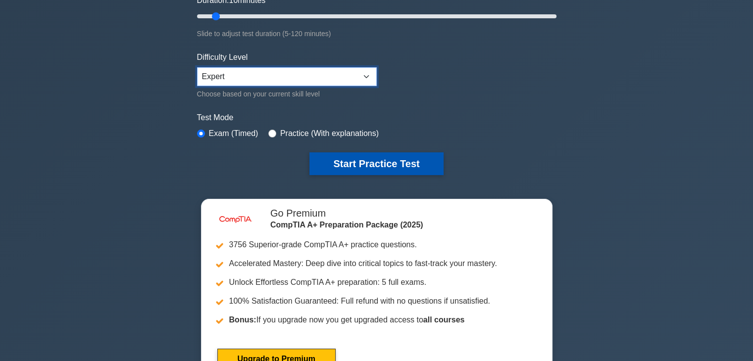 The image size is (753, 361). I want to click on label: Practice (With explanations), so click(329, 134).